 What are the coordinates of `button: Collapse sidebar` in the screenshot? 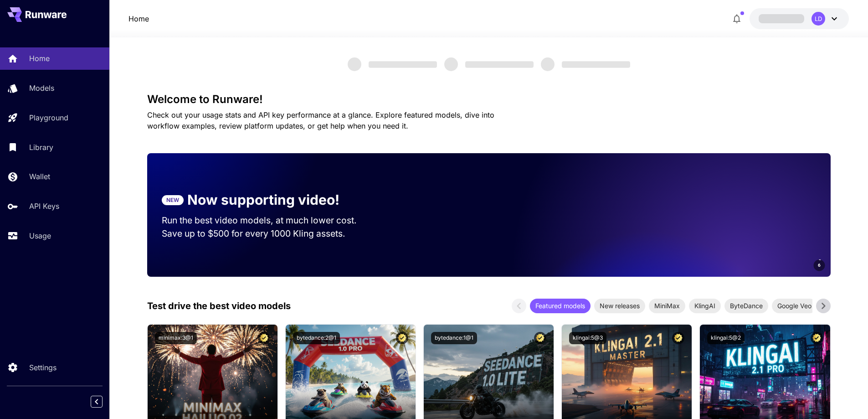 It's located at (96, 402).